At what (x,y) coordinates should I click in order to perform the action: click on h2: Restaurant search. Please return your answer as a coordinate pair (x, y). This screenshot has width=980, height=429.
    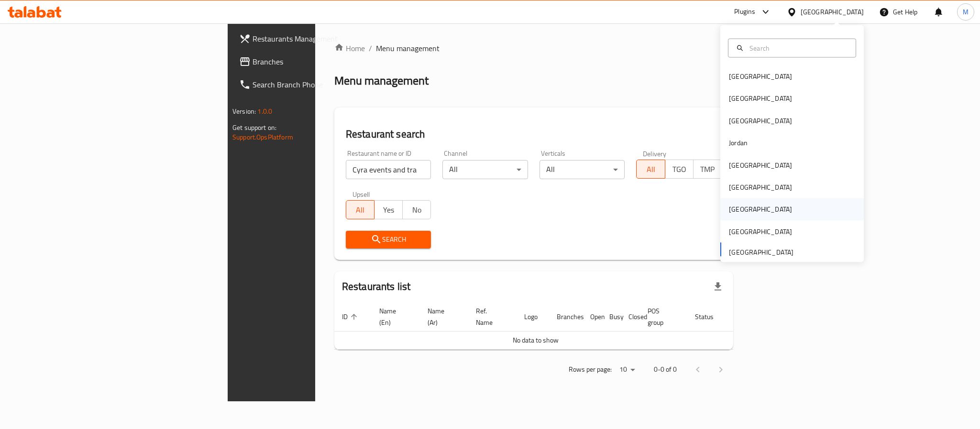
    Looking at the image, I should click on (534, 134).